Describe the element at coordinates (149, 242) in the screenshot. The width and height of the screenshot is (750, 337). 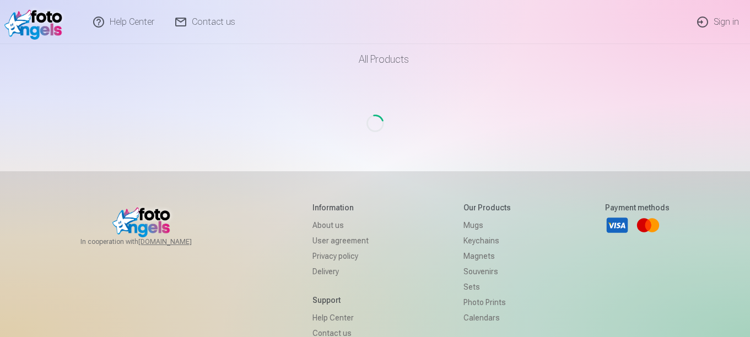
I see `span: In cooperation with` at that location.